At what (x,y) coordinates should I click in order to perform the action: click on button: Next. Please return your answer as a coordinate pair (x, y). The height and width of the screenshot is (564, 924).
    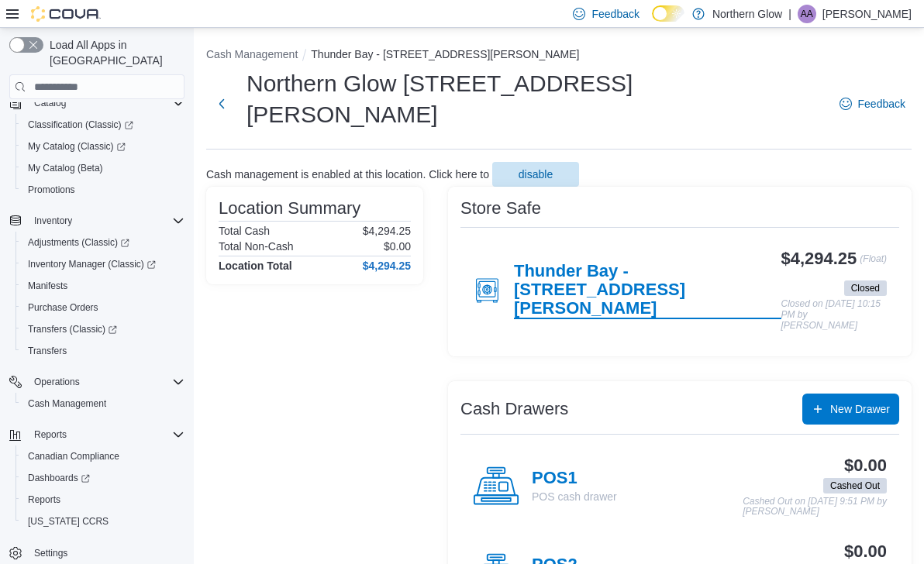
    Looking at the image, I should click on (222, 104).